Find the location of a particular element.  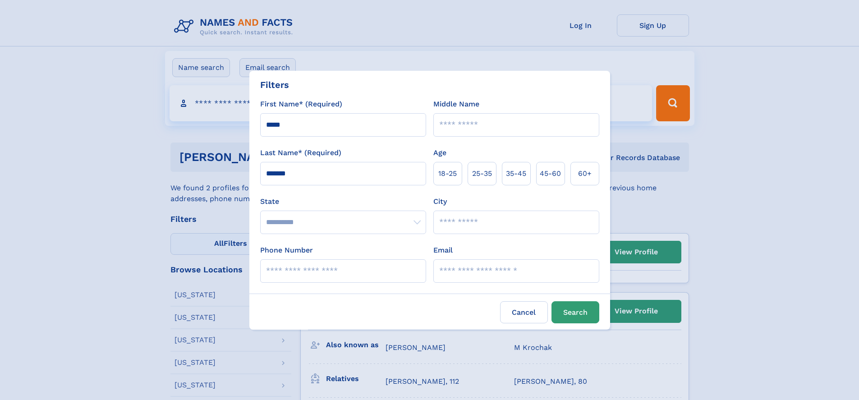

button: Search is located at coordinates (576, 312).